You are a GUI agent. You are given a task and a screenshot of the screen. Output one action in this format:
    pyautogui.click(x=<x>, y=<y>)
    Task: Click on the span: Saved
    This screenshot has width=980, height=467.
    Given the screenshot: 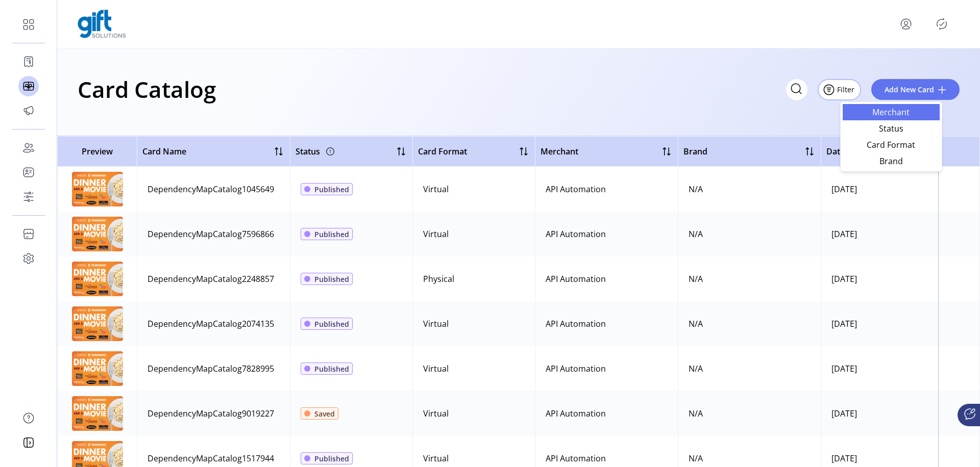 What is the action you would take?
    pyautogui.click(x=324, y=414)
    